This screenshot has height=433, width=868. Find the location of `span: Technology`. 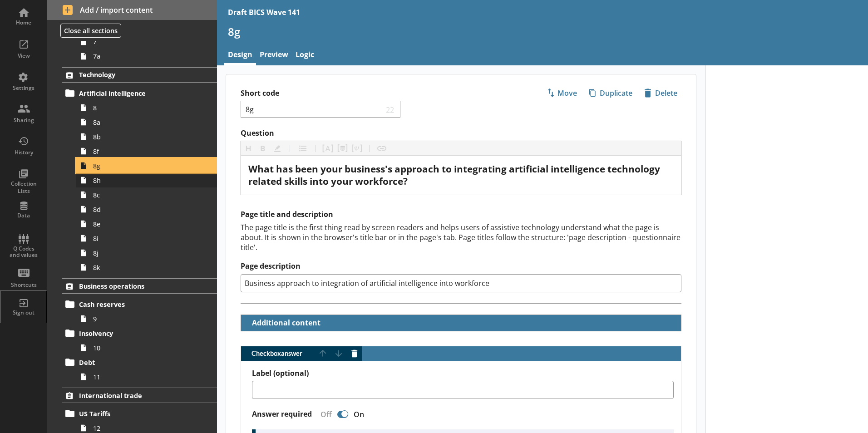

span: Technology is located at coordinates (134, 75).